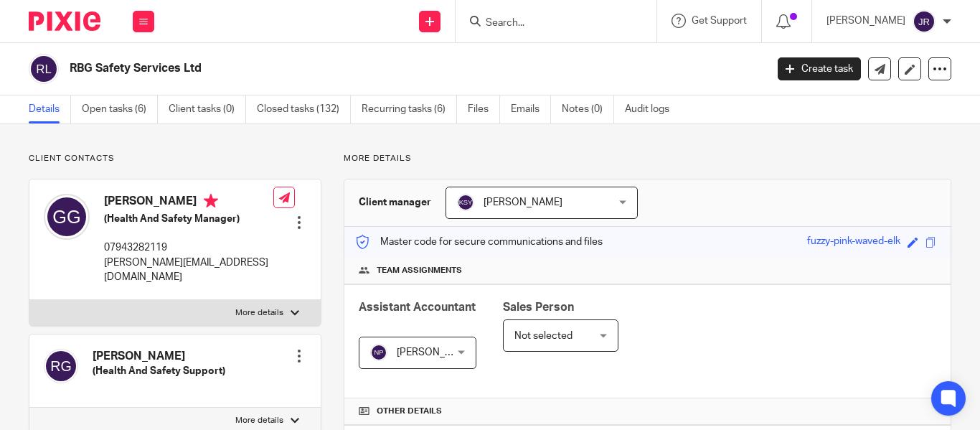 The image size is (980, 430). I want to click on input: Search, so click(549, 24).